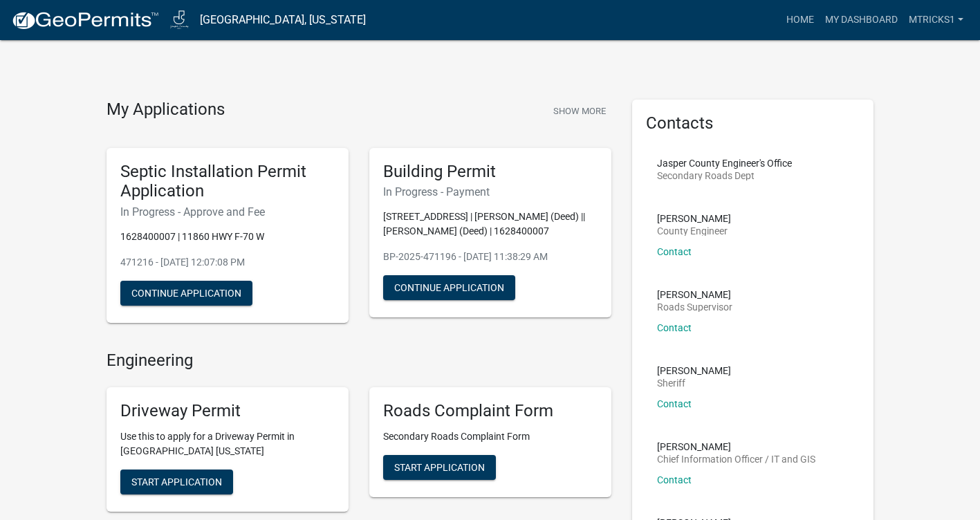 This screenshot has width=980, height=520. What do you see at coordinates (228, 411) in the screenshot?
I see `h5: Driveway Permit` at bounding box center [228, 411].